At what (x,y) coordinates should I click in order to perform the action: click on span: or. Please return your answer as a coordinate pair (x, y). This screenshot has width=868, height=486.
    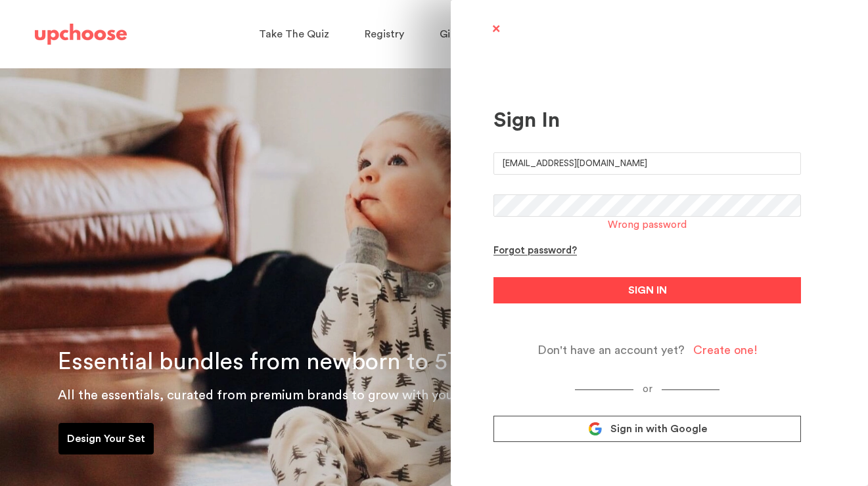
    Looking at the image, I should click on (647, 389).